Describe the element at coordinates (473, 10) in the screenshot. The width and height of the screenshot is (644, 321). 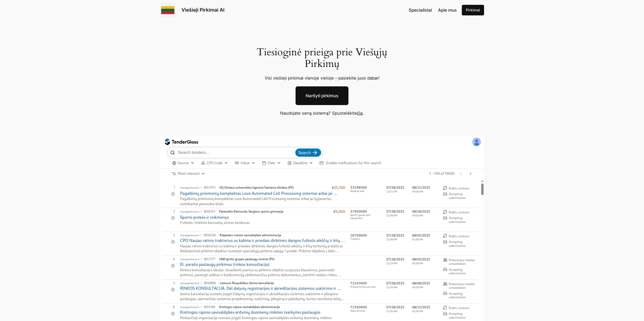
I see `a: Pirkimai` at that location.